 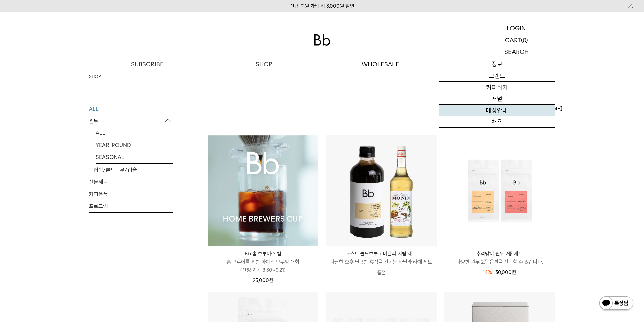 I want to click on a: CART (0), so click(x=516, y=40).